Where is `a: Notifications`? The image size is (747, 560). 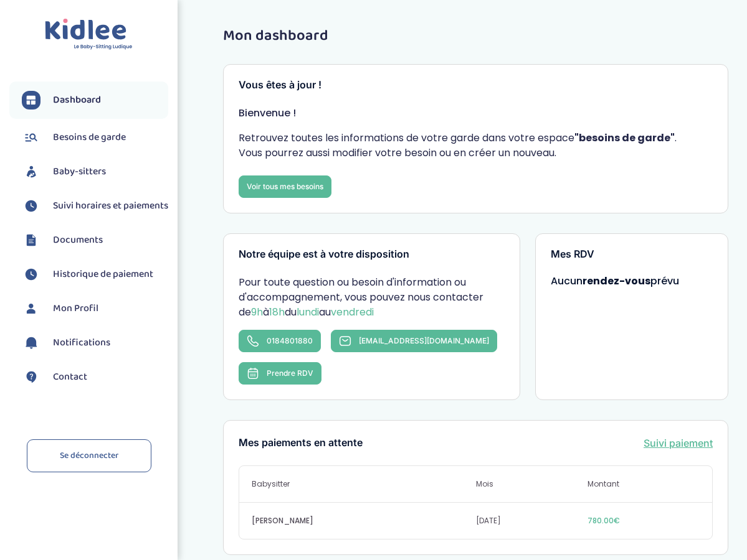 a: Notifications is located at coordinates (95, 343).